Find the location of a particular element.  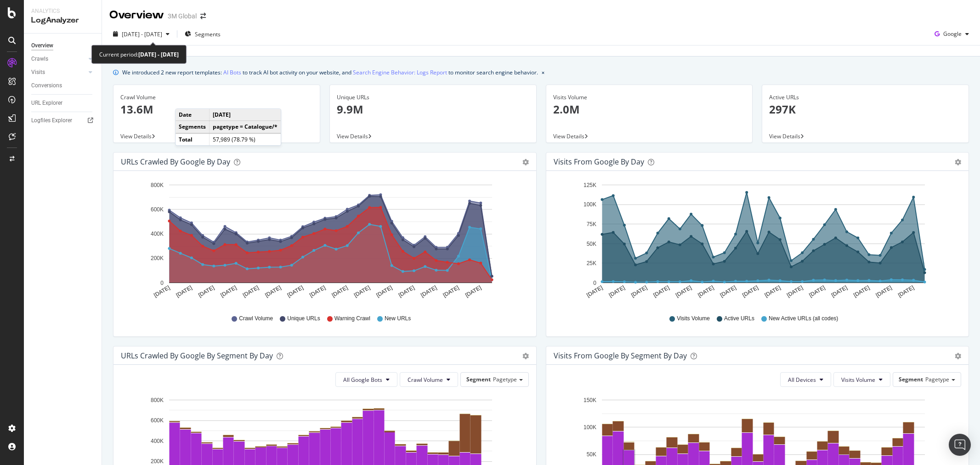

div: Visits Volume is located at coordinates (649, 97).